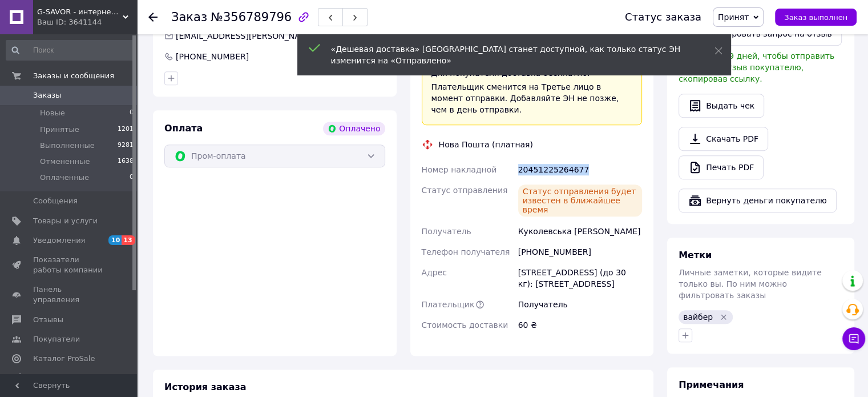 The image size is (868, 397). What do you see at coordinates (723, 139) in the screenshot?
I see `a: Скачать PDF` at bounding box center [723, 139].